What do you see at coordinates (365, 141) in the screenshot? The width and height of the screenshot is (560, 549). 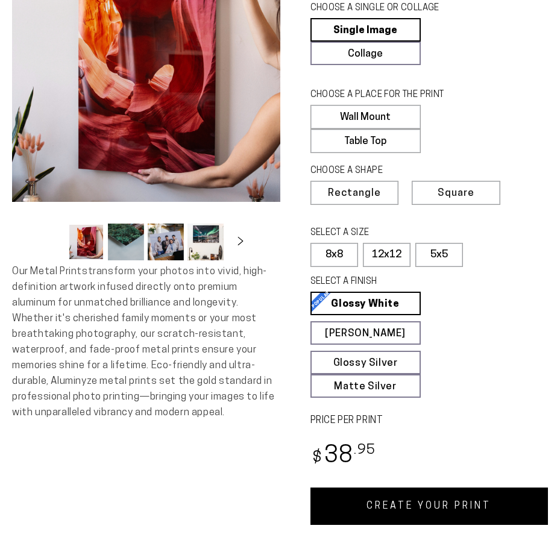 I see `label: Table Top` at bounding box center [365, 141].